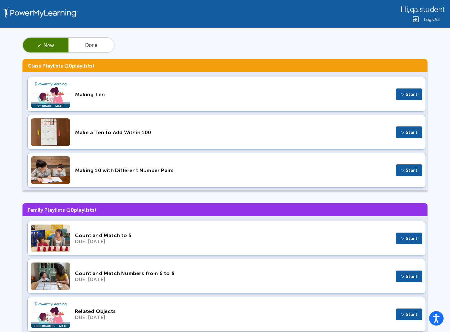  What do you see at coordinates (416, 19) in the screenshot?
I see `img: Logout Icon` at bounding box center [416, 19].